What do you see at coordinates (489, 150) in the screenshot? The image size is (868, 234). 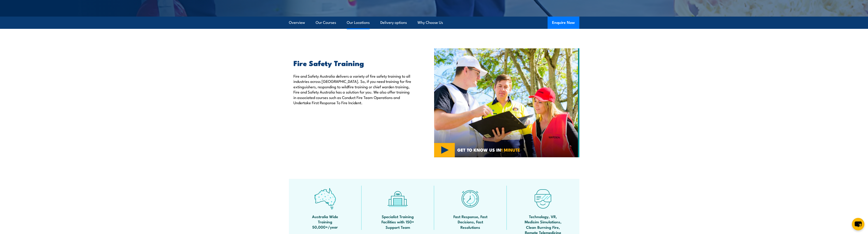 I see `span: GET TO KNOW US IN` at bounding box center [489, 150].